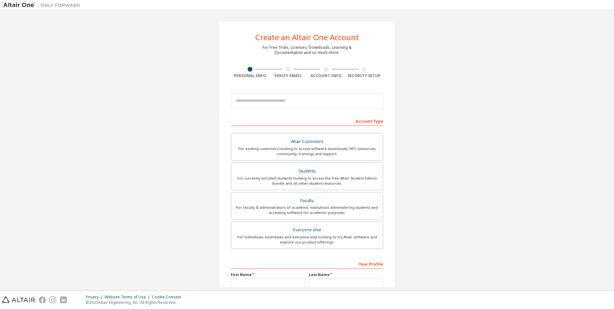 Image resolution: width=614 pixels, height=309 pixels. Describe the element at coordinates (307, 171) in the screenshot. I see `div: Students` at that location.